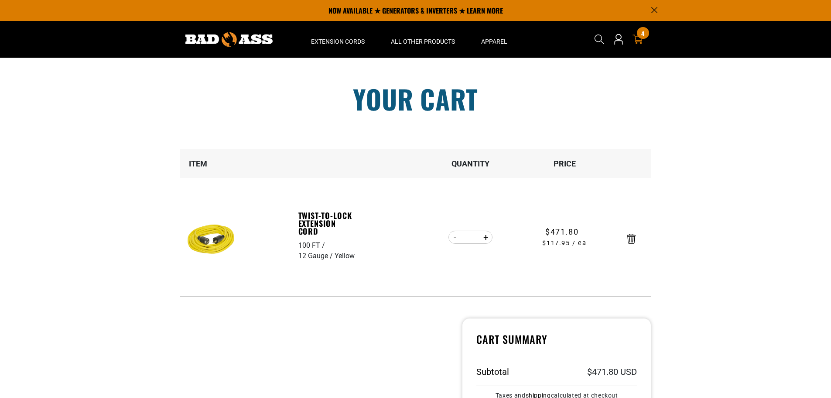 The image size is (831, 398). I want to click on span: Apparel, so click(494, 41).